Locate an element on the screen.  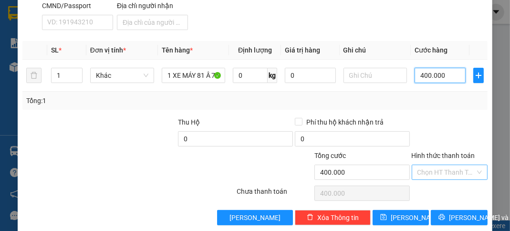
span: save is located at coordinates (383, 217).